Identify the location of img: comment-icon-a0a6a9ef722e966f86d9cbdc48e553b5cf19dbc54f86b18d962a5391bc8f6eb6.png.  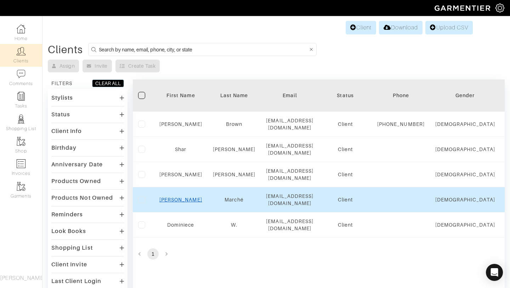
(21, 74).